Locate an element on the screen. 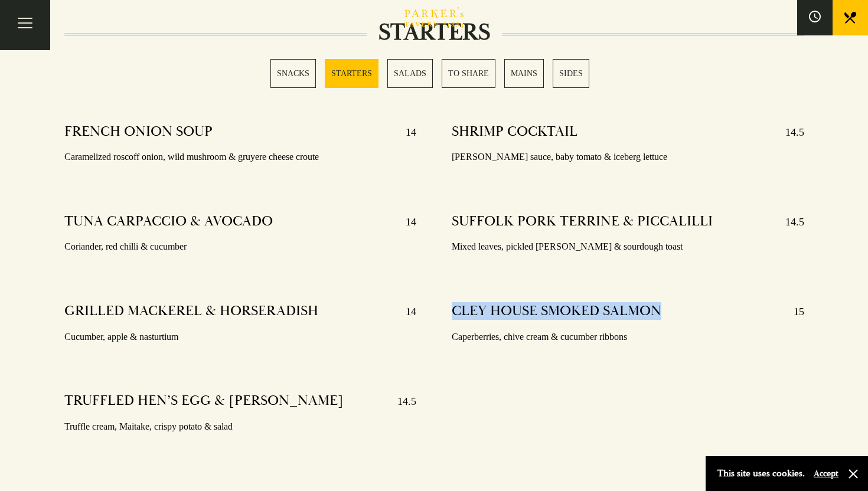 The width and height of the screenshot is (868, 491). a: 2 / 6 is located at coordinates (351, 73).